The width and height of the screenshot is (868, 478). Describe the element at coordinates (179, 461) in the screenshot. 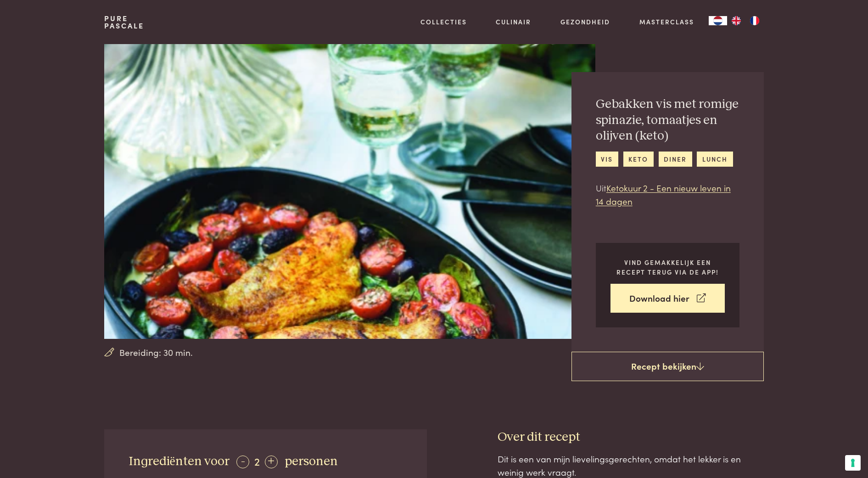

I see `span: Ingrediënten voor` at that location.